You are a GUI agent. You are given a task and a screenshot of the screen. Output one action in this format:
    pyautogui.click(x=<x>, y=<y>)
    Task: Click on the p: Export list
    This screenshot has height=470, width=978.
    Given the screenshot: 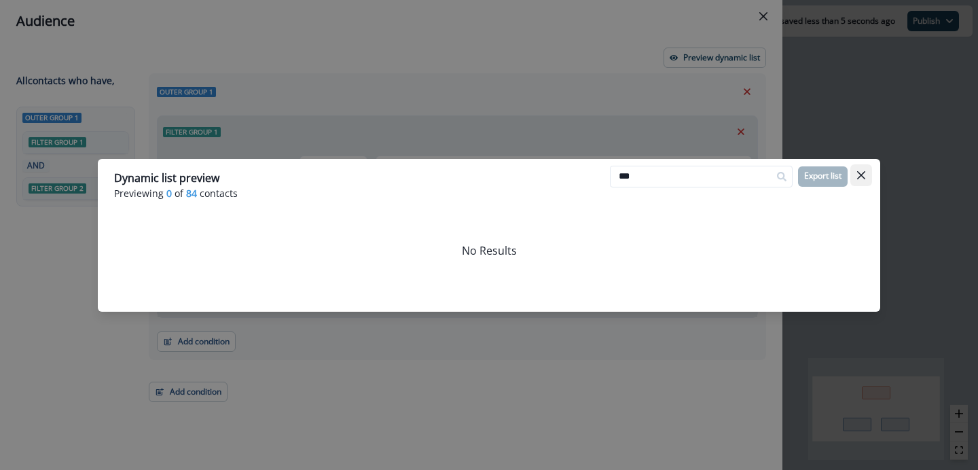 What is the action you would take?
    pyautogui.click(x=823, y=176)
    